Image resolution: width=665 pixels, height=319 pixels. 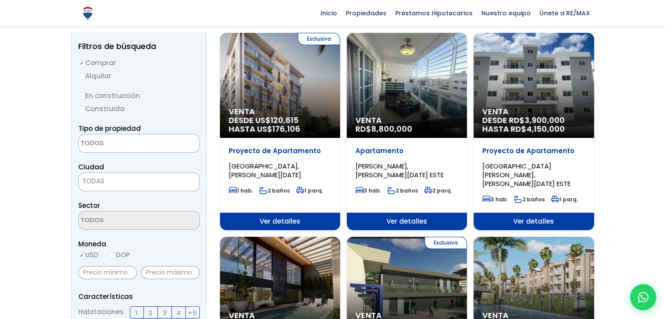 What do you see at coordinates (82, 63) in the screenshot?
I see `input: Comprar` at bounding box center [82, 63].